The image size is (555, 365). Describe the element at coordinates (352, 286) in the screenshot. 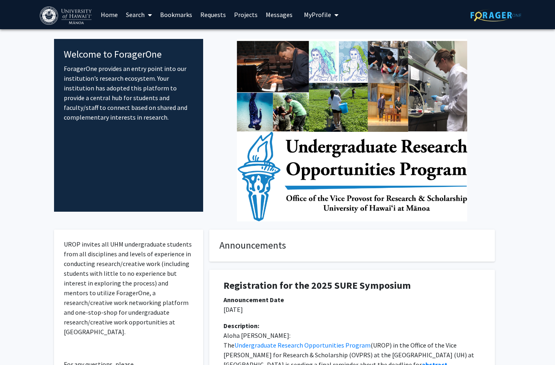

I see `h1: Registration for the 2025 SURE Symposium` at that location.